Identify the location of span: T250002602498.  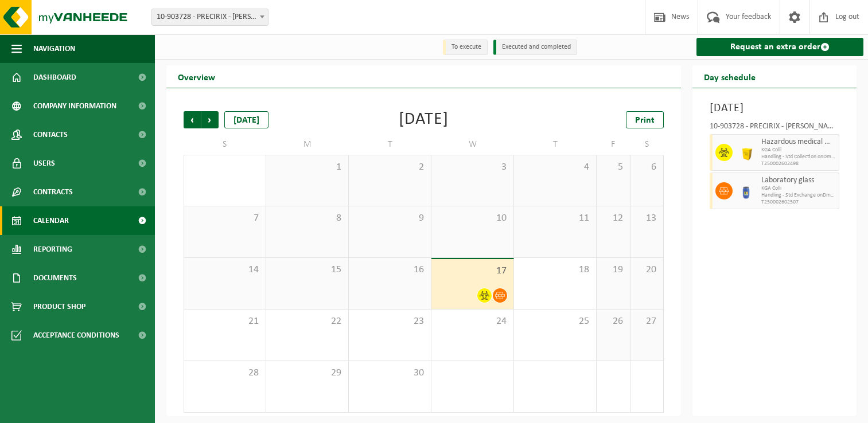
(798, 164).